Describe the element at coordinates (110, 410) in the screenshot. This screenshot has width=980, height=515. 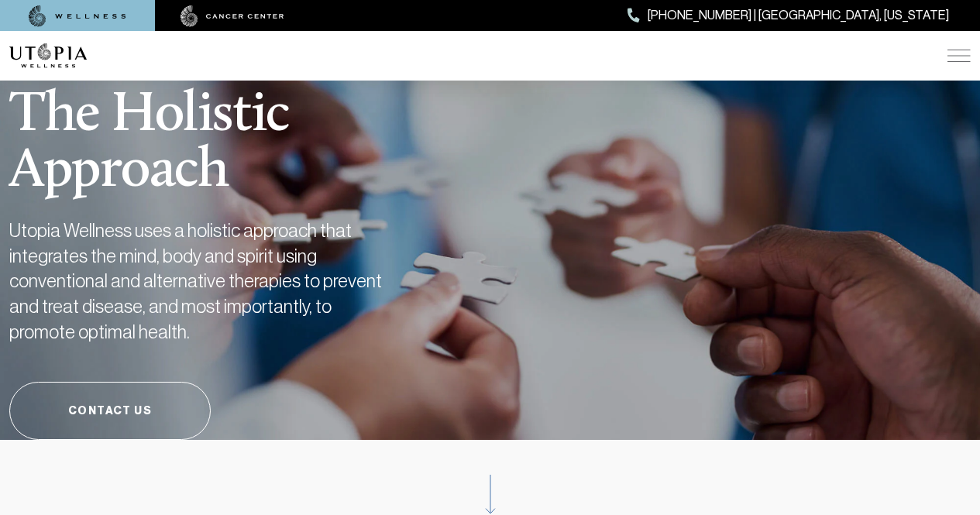
I see `a: Contact Us` at that location.